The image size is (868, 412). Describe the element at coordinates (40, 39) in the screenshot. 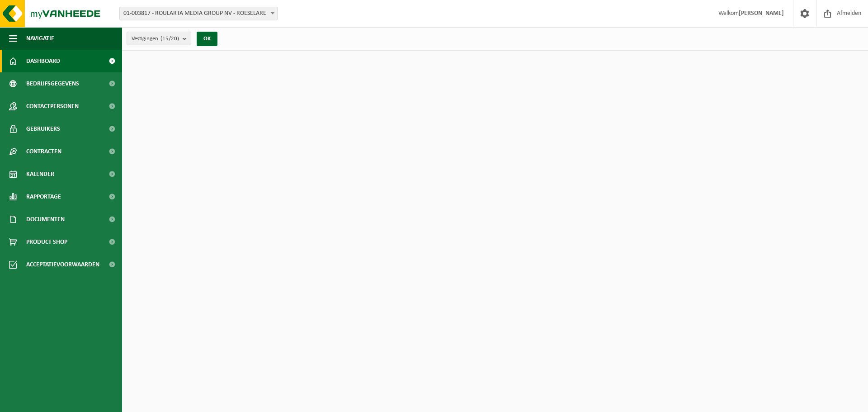

I see `span: Navigatie` at that location.